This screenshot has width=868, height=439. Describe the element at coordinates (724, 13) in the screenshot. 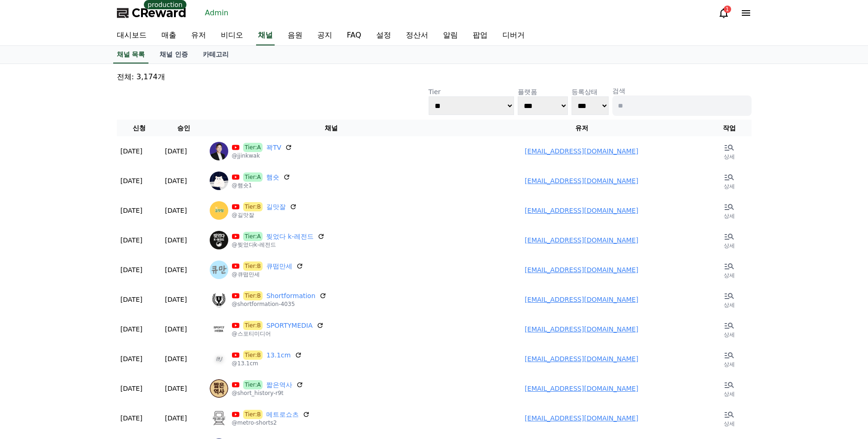

I see `a: 1` at that location.